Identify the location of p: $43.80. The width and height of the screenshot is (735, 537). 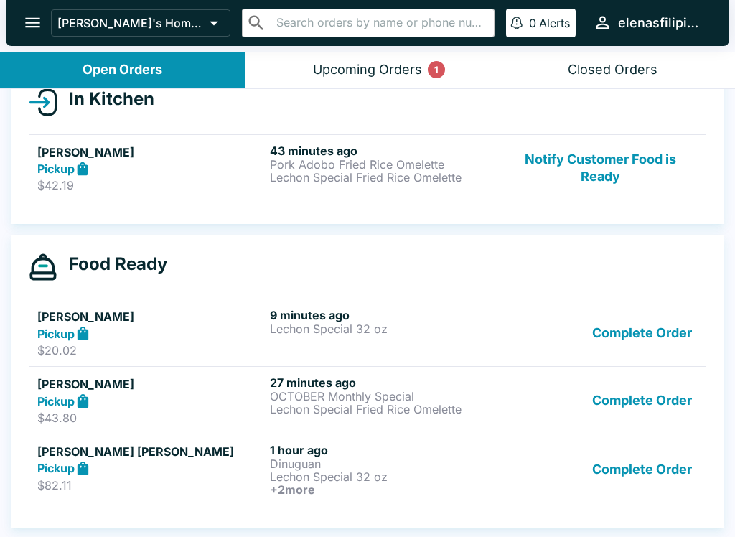
(151, 418).